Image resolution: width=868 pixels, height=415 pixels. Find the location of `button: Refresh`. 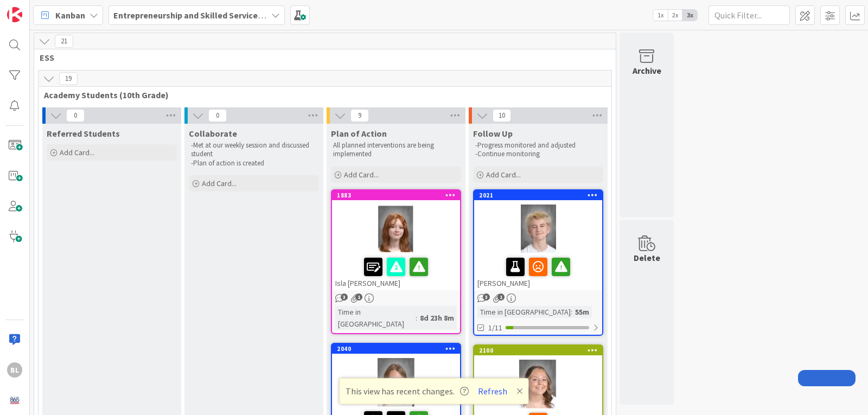

button: Refresh is located at coordinates (492, 391).